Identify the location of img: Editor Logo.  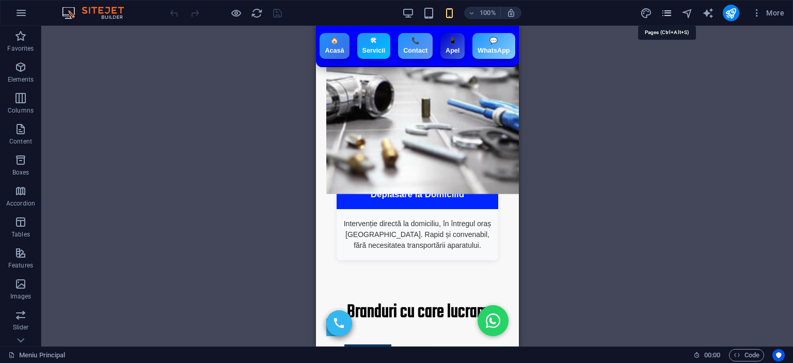
(98, 13).